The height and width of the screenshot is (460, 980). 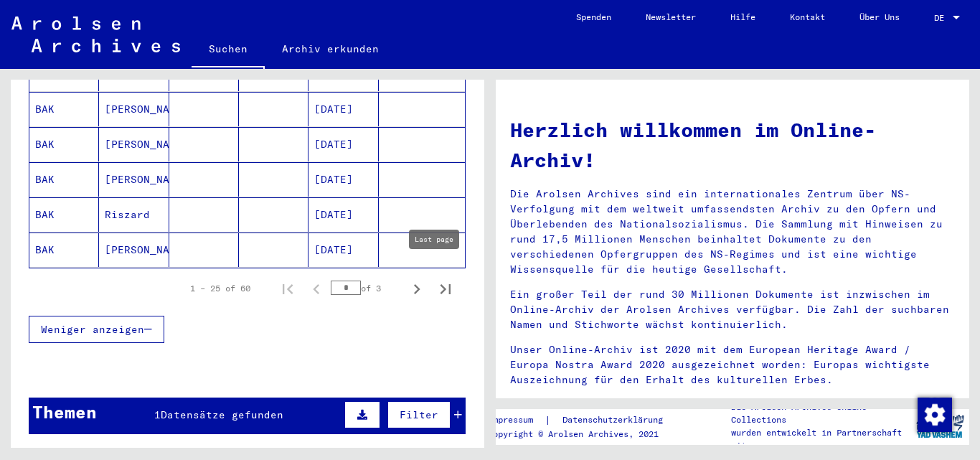 What do you see at coordinates (733, 309) in the screenshot?
I see `p: Ein großer Teil der rund 30 Millionen Dokumente ist inzwischen im Online-Archiv der Arolsen Archi...` at bounding box center [733, 309].